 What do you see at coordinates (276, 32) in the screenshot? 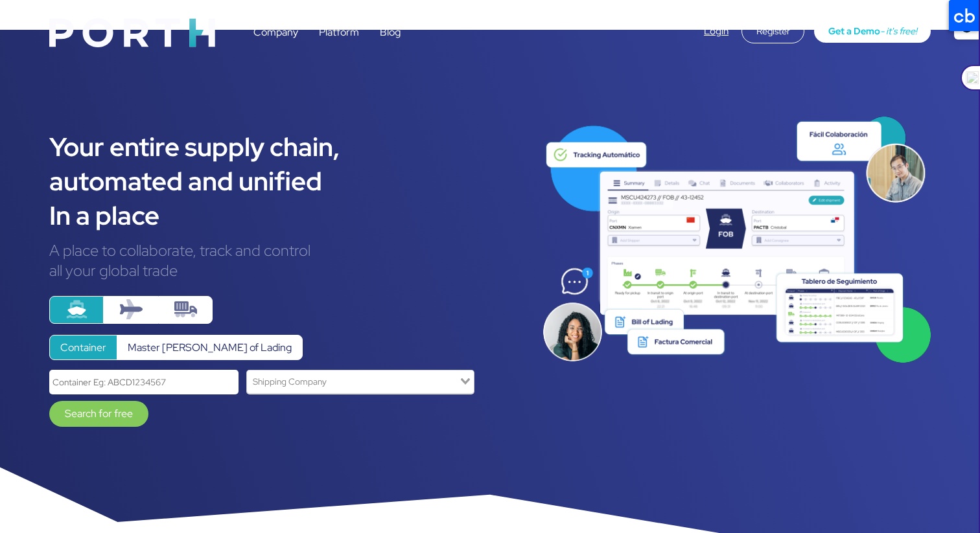
I see `a: Company` at bounding box center [276, 32].